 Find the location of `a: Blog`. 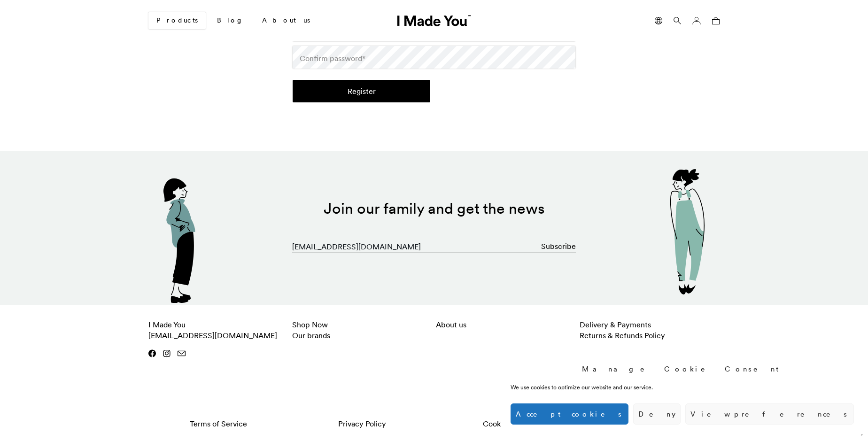

a: Blog is located at coordinates (230, 21).